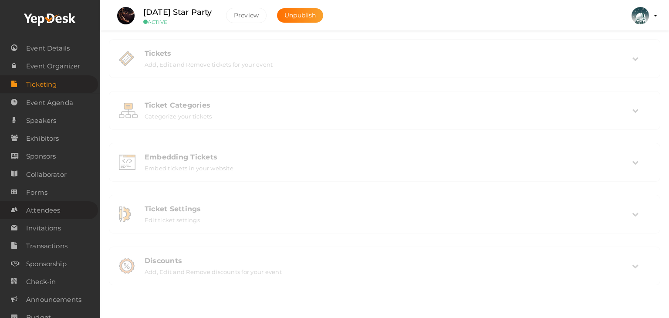 This screenshot has height=318, width=669. Describe the element at coordinates (41, 282) in the screenshot. I see `span: Check-in` at that location.